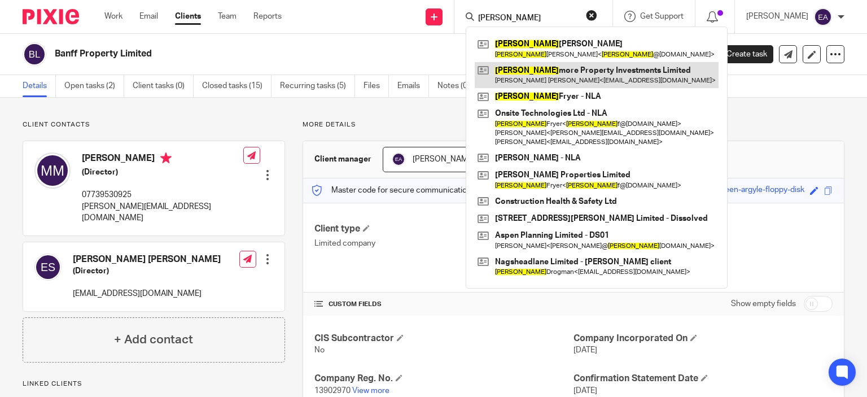 This screenshot has height=397, width=867. I want to click on a: Notes (0), so click(458, 86).